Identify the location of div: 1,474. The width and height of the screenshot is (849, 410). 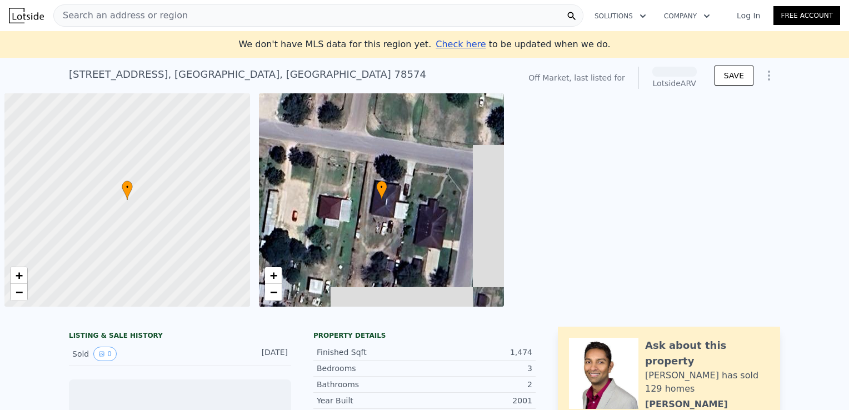
(479, 352).